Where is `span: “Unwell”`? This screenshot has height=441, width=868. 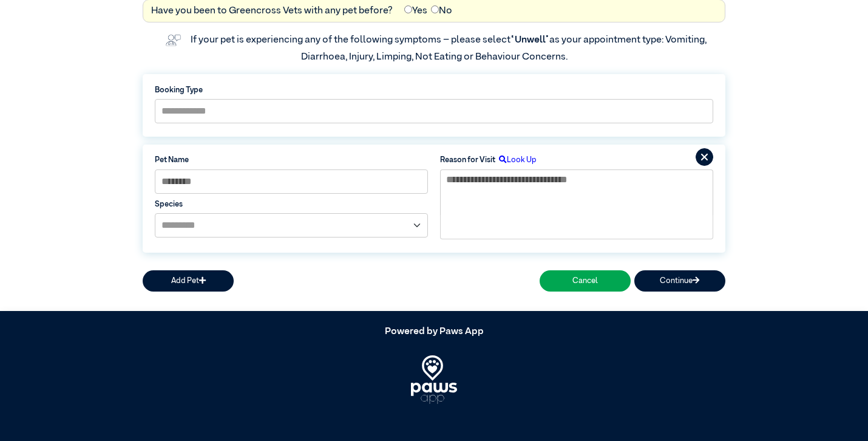
span: “Unwell” is located at coordinates (530, 40).